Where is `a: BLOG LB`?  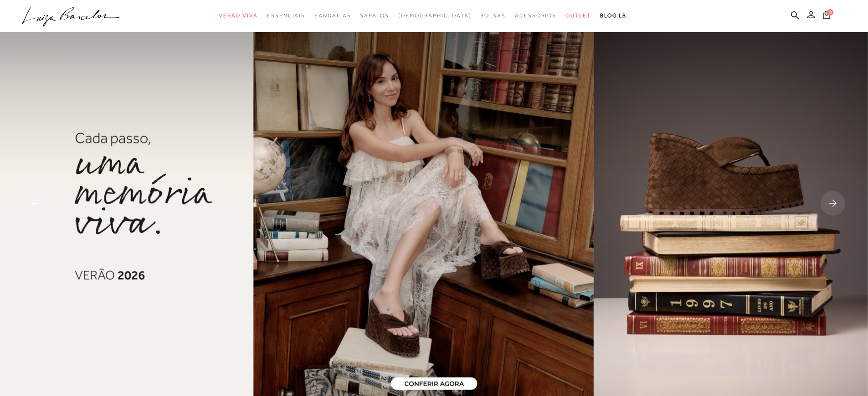 a: BLOG LB is located at coordinates (614, 15).